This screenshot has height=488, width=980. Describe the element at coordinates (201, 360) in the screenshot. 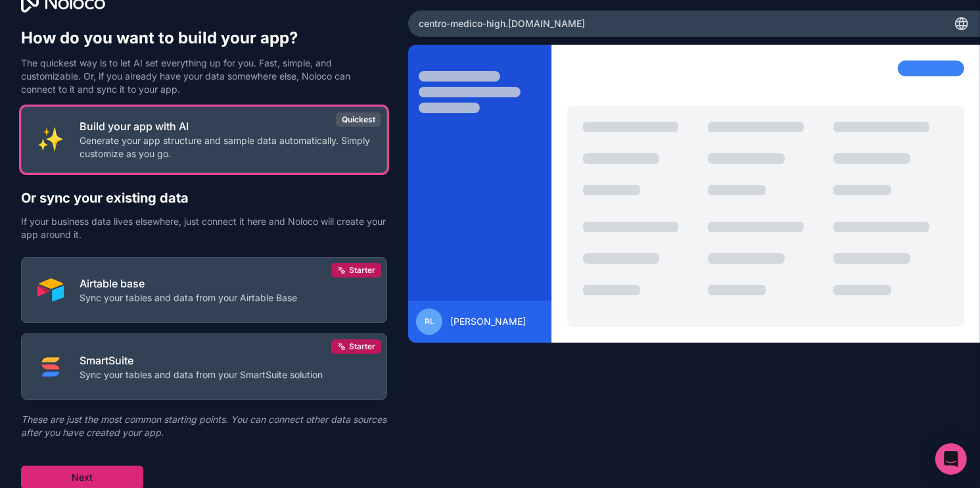

I see `p: SmartSuite` at that location.